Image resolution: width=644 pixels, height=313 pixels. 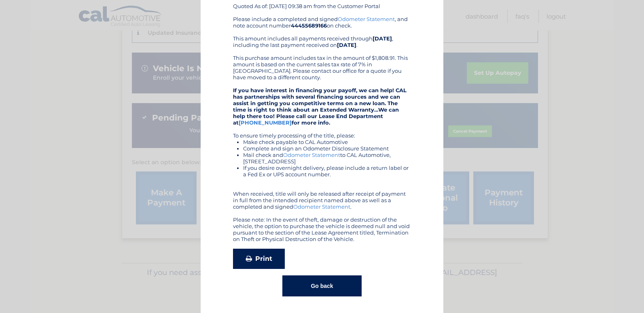 I want to click on strong: If you have interest in financing your payoff, we can help! CAL has partnerships with several fin..., so click(x=320, y=106).